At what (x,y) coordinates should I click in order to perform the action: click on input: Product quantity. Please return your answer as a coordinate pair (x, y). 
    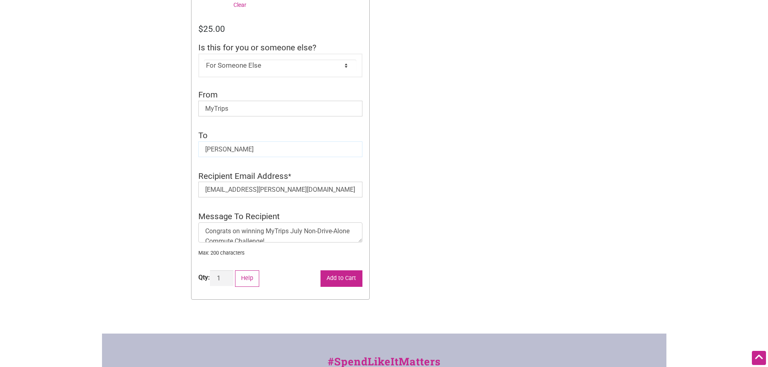
    Looking at the image, I should click on (222, 278).